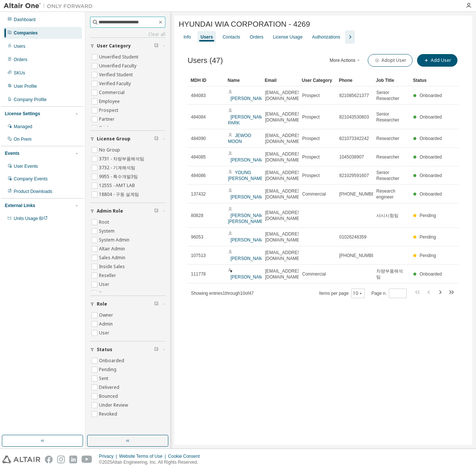 This screenshot has width=476, height=470. What do you see at coordinates (115, 240) in the screenshot?
I see `label: System Admin` at bounding box center [115, 240].